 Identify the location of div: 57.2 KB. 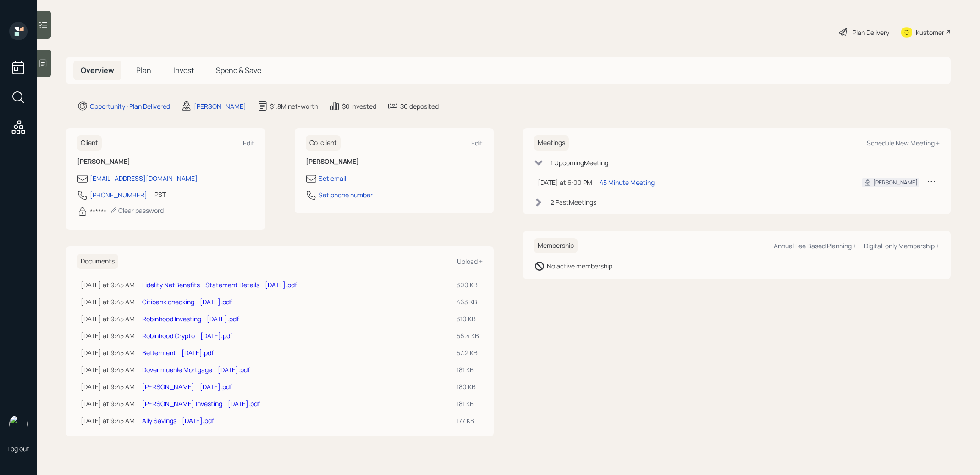
(468, 352).